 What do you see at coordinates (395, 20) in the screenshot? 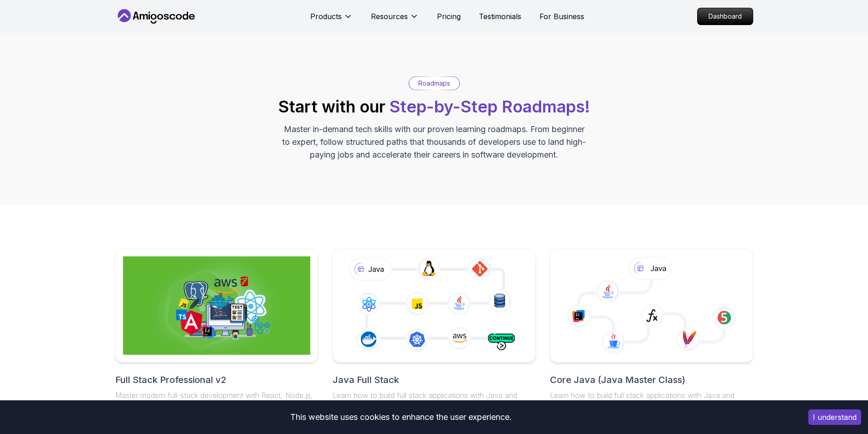
I see `button: Resources` at bounding box center [395, 20].